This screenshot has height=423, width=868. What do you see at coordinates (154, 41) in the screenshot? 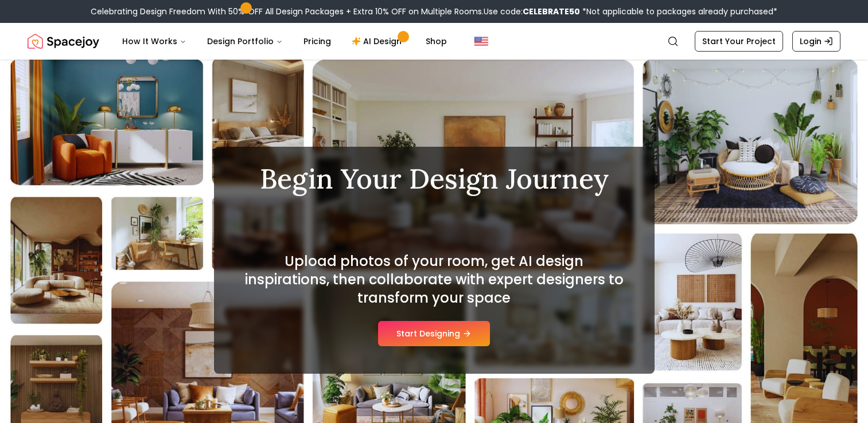
I see `button: How It Works` at bounding box center [154, 41].